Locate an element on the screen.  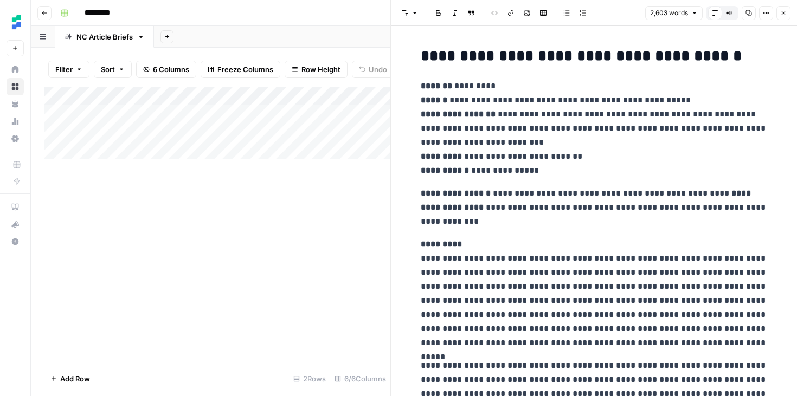
div: NC Article Briefs is located at coordinates (105, 37).